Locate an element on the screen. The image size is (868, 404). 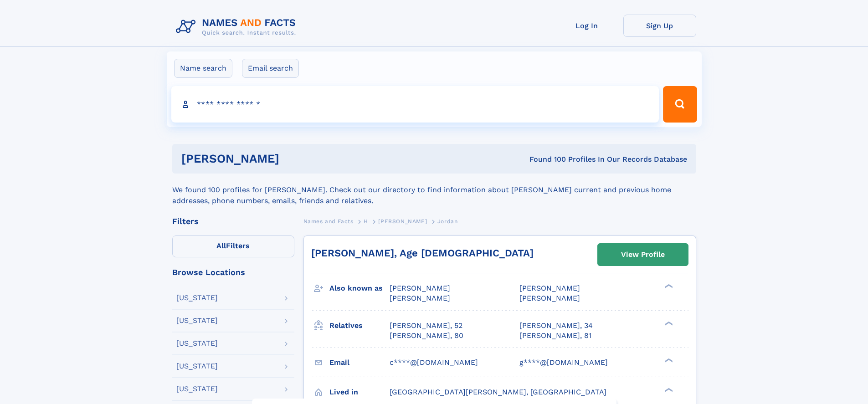
label: Filters is located at coordinates (233, 247).